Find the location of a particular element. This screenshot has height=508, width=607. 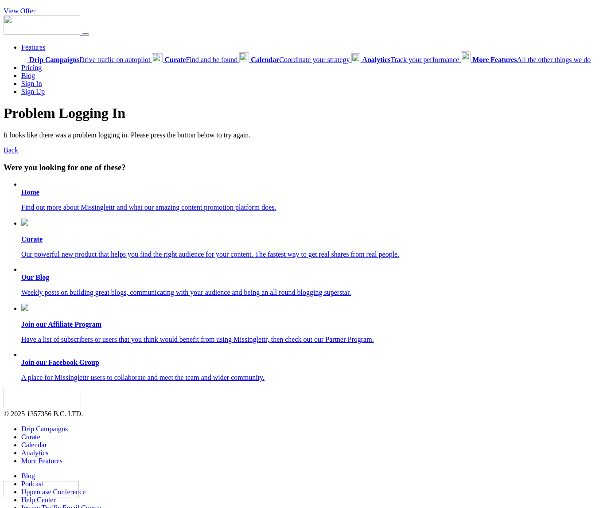

p: A place for Missinglettr users to collaborate and meet the team and wider community. is located at coordinates (312, 377).